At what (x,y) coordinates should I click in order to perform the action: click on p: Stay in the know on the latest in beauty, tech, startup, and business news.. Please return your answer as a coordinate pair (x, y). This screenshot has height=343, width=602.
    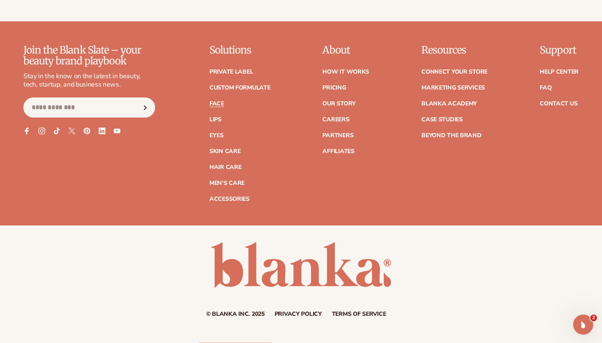
    Looking at the image, I should click on (89, 81).